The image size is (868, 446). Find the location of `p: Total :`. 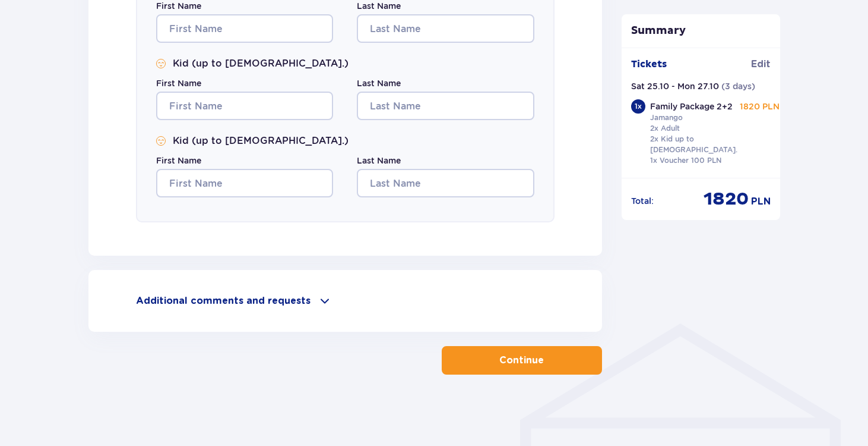

p: Total : is located at coordinates (642, 200).